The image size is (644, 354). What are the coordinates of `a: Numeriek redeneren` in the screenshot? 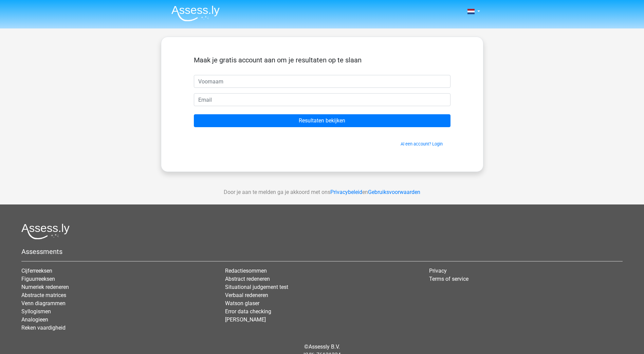 It's located at (45, 287).